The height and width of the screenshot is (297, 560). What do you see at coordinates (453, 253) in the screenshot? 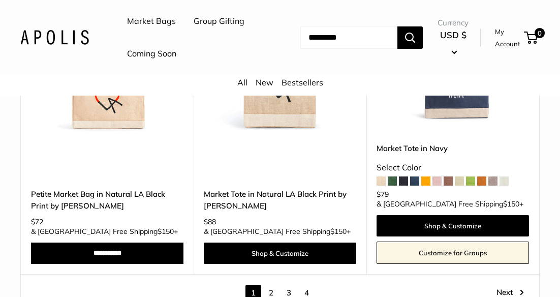
I see `a: Customize for Groups` at bounding box center [453, 253].